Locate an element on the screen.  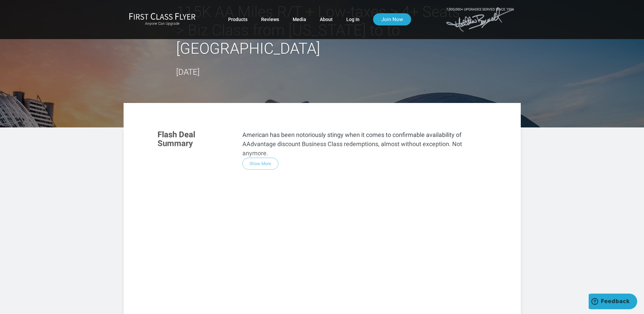
a: First Class FlyerAnyone Can Upgrade is located at coordinates (162, 19).